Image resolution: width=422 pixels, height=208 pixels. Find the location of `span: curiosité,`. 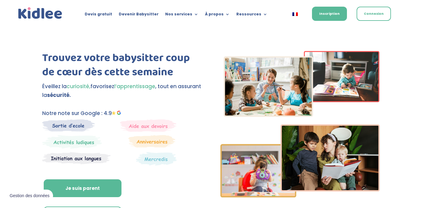

span: curiosité, is located at coordinates (78, 86).